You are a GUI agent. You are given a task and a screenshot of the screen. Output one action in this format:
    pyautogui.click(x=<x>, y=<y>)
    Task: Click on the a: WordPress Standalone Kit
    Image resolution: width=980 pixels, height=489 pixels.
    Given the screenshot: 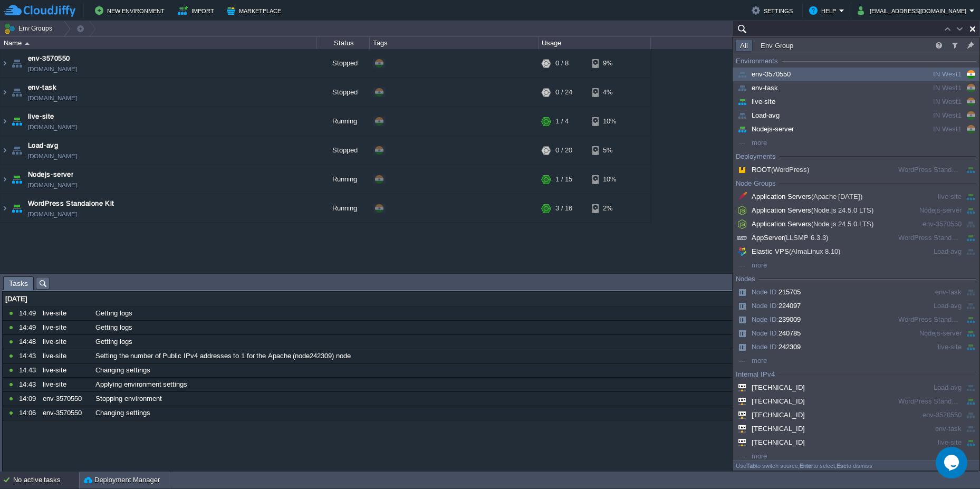 What is the action you would take?
    pyautogui.click(x=71, y=204)
    